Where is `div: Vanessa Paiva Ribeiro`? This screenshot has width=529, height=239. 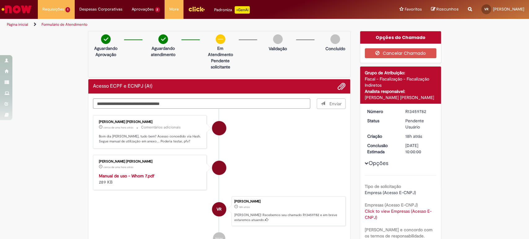
div: Vanessa Paiva Ribeiro is located at coordinates (219, 210).